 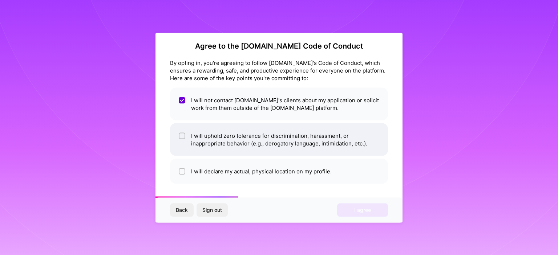 I want to click on li: I will uphold zero tolerance for discrimination, harassment, or inappropriate behavior (e.g., der..., so click(x=279, y=139).